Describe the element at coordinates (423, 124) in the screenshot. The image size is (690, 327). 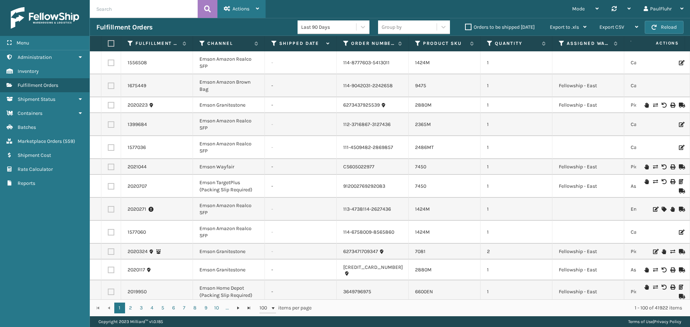
I see `a: 2365M` at that location.